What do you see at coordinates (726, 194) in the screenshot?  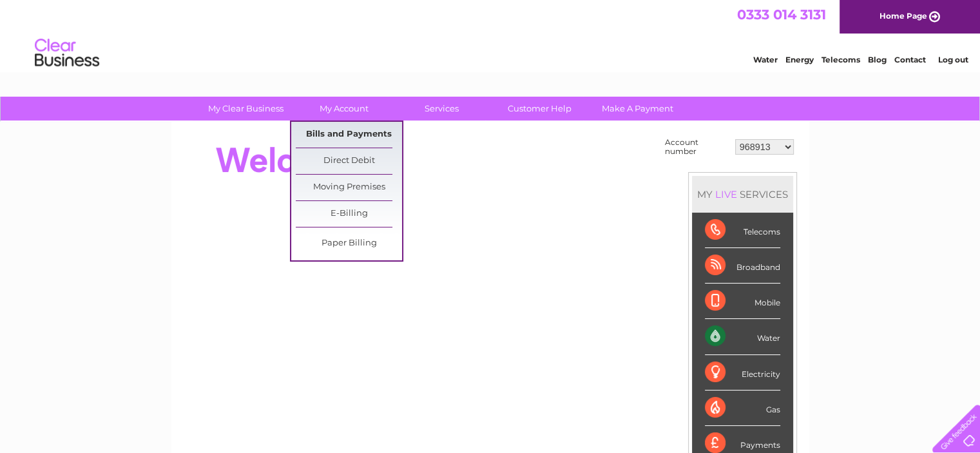 I see `div: LIVE` at bounding box center [726, 194].